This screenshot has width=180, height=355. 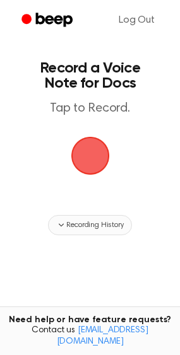 What do you see at coordinates (89, 76) in the screenshot?
I see `h1: Record a Voice Note for Docs` at bounding box center [89, 76].